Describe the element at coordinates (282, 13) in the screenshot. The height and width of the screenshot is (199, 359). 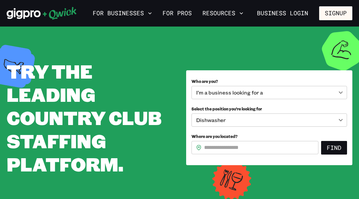
I see `a: Business Login` at that location.